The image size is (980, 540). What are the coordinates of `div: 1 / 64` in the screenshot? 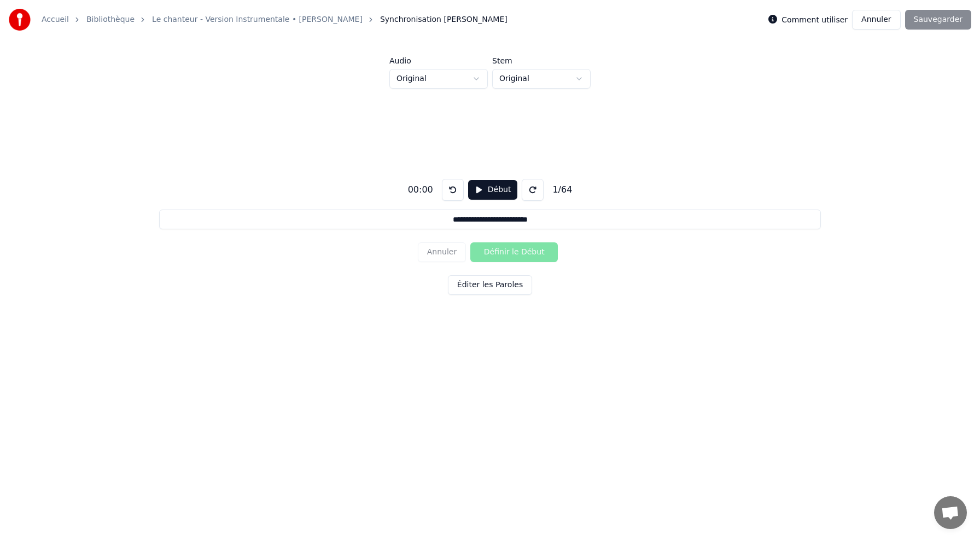 It's located at (562, 190).